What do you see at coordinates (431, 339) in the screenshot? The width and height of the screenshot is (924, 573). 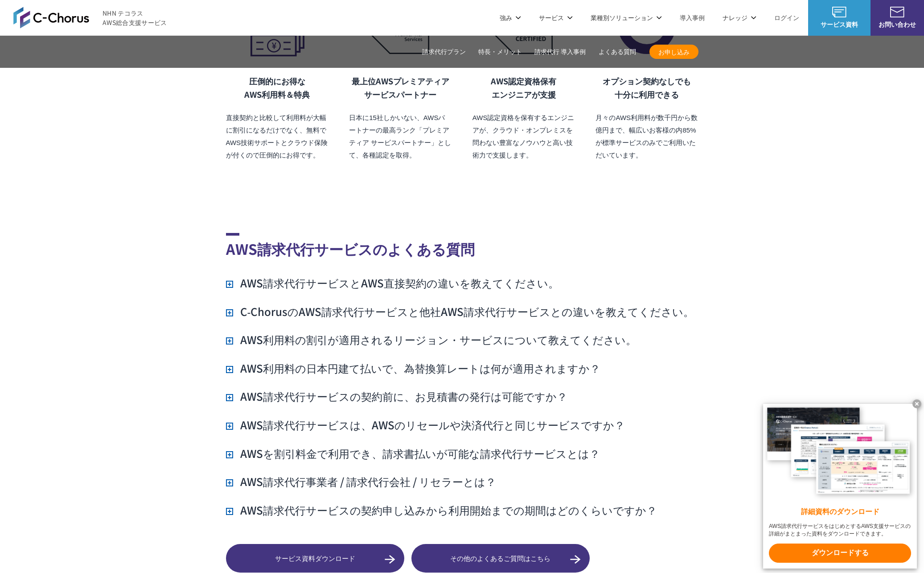 I see `h3: AWS利用料の割引が適用されるリージョン・サービスについて教えてください。` at bounding box center [431, 339].